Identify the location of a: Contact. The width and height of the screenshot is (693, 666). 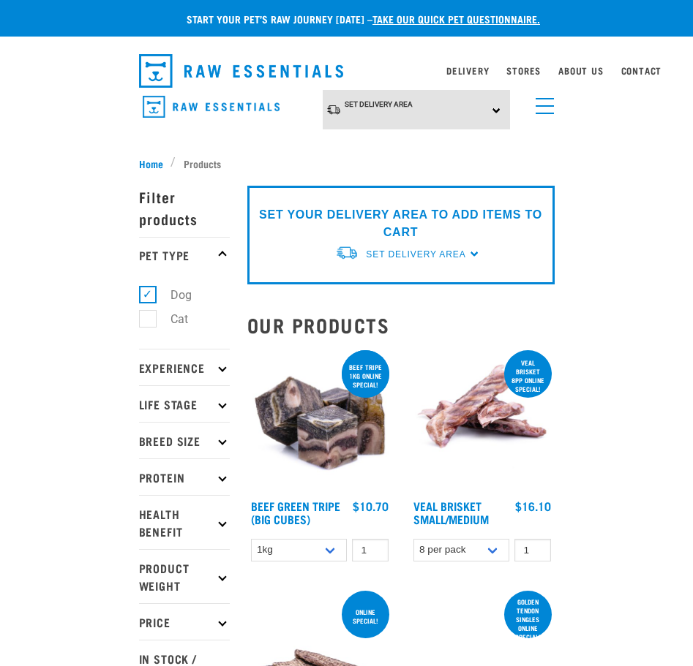
(641, 70).